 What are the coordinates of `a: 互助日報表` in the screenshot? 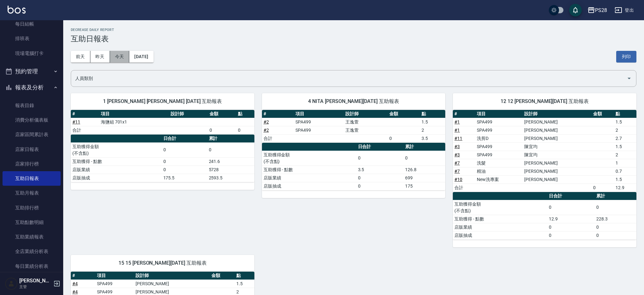 It's located at (31, 178).